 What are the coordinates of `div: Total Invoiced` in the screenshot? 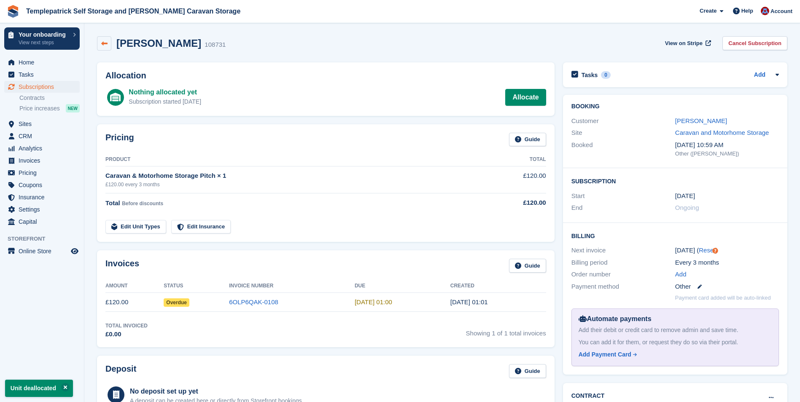 It's located at (126, 326).